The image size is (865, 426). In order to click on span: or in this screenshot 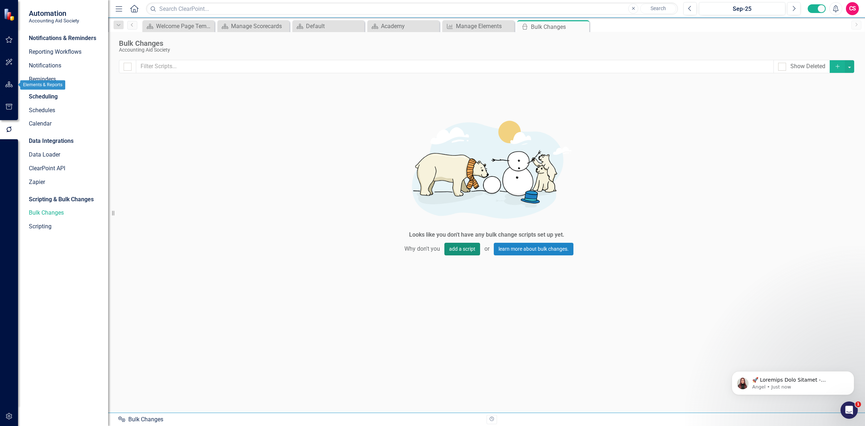, I will do `click(487, 249)`.